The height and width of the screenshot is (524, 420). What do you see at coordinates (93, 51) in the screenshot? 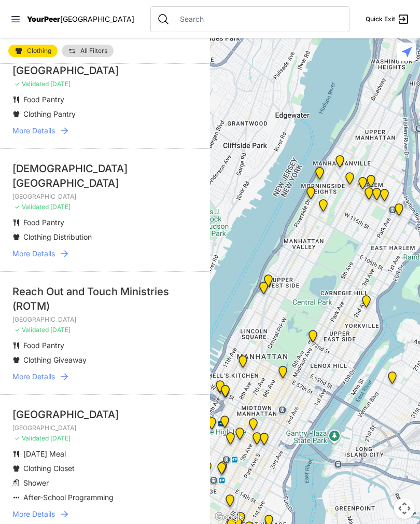
I see `span: All Filters` at bounding box center [93, 51].